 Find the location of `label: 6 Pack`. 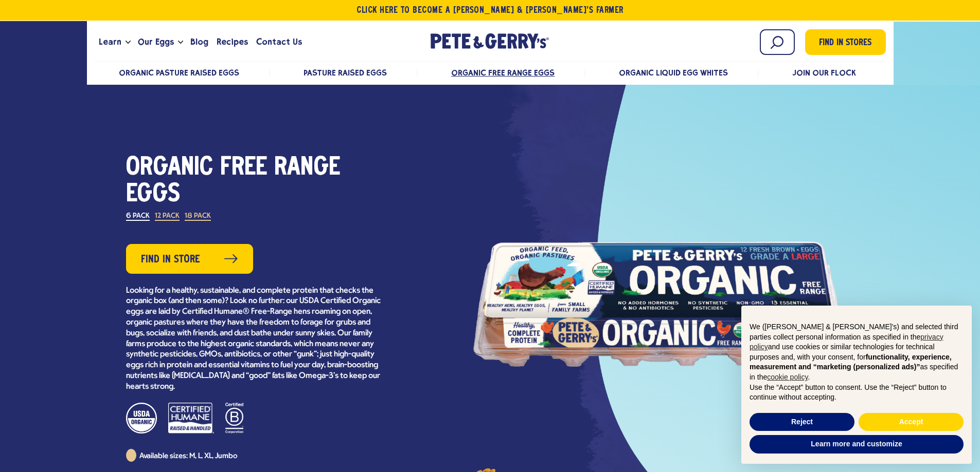

label: 6 Pack is located at coordinates (138, 217).